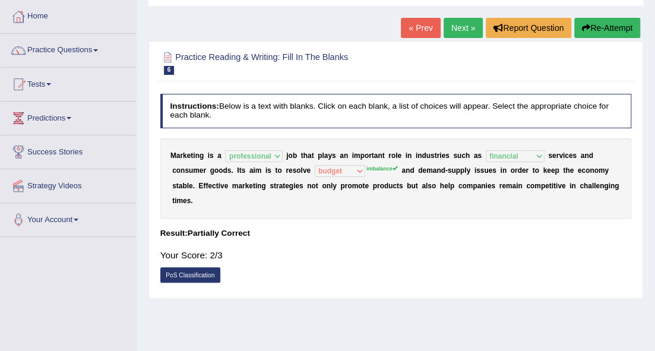  Describe the element at coordinates (607, 28) in the screenshot. I see `button: Re-Attempt` at that location.